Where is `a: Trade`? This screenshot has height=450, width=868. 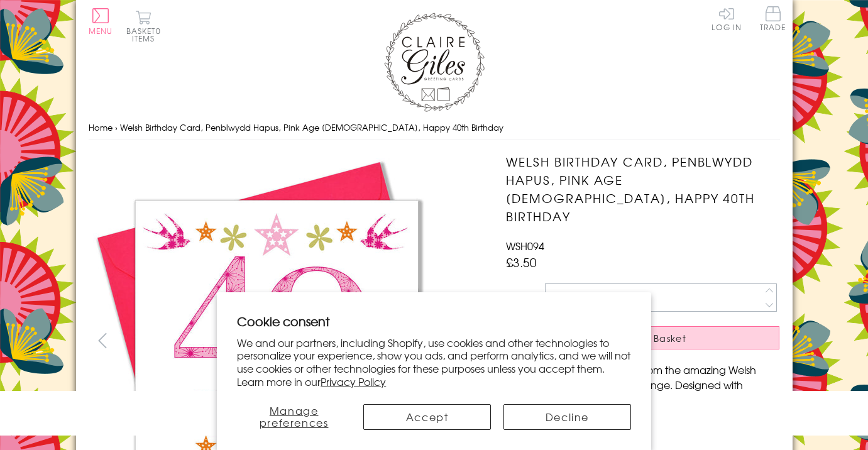
a: Trade is located at coordinates (773, 19).